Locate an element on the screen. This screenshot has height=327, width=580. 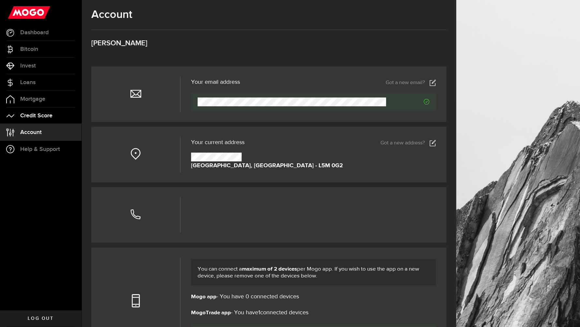
b: Mogo app is located at coordinates (204, 297).